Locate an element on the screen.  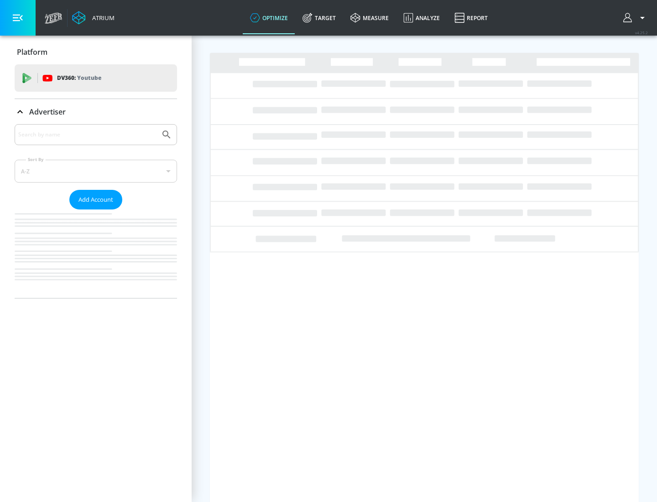
button: Add Account is located at coordinates (96, 199).